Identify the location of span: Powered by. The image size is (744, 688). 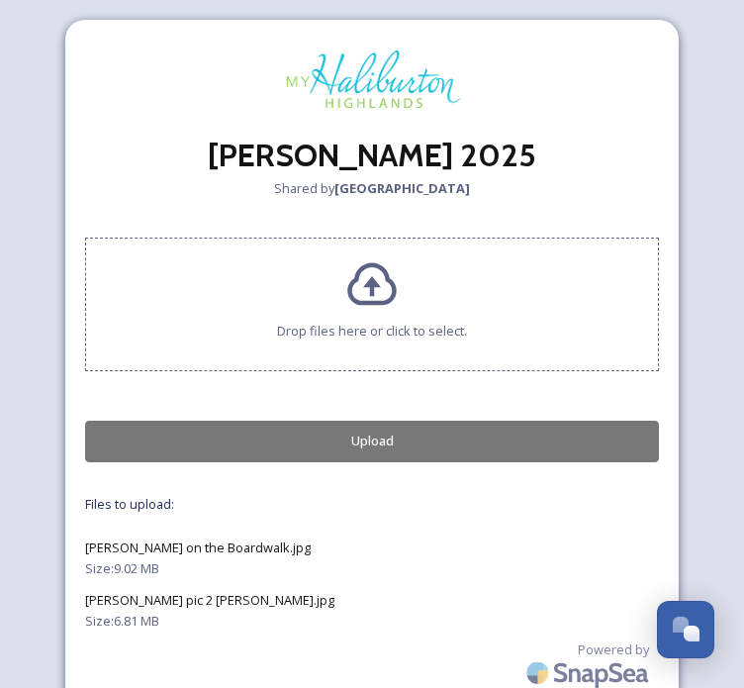
(614, 649).